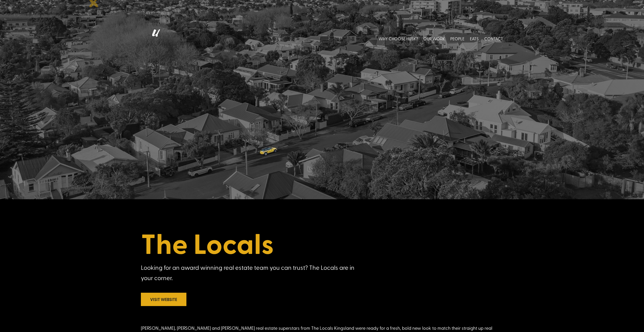 The height and width of the screenshot is (332, 644). I want to click on a: CONTACT, so click(494, 38).